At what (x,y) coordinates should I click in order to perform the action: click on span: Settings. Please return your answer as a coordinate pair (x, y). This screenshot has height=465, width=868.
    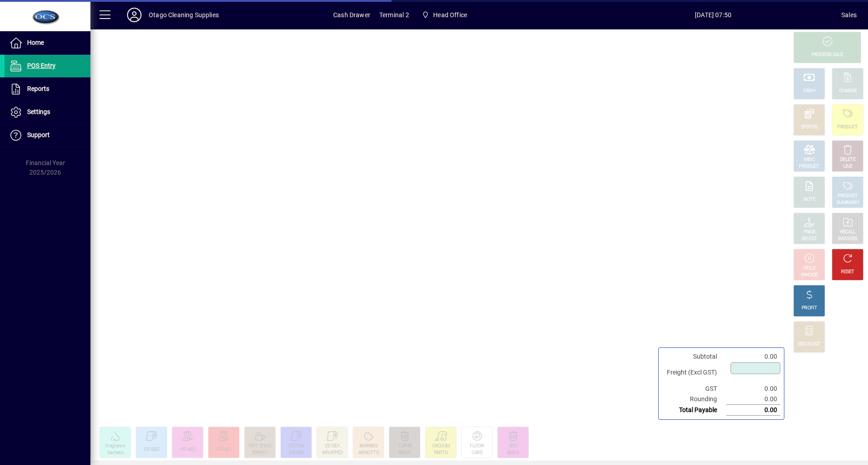
    Looking at the image, I should click on (38, 112).